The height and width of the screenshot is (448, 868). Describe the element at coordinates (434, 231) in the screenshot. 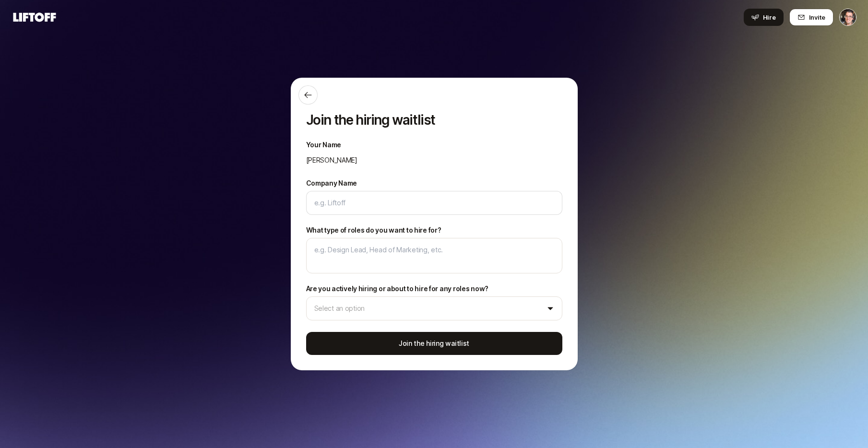

I see `label: What type of roles do you want to hire for?` at that location.